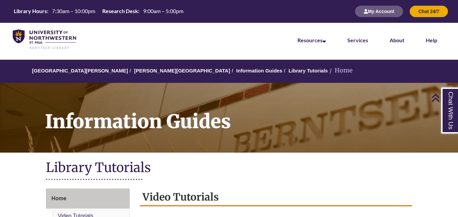 The height and width of the screenshot is (217, 458). What do you see at coordinates (163, 11) in the screenshot?
I see `span: 9:00am – 5:00pm` at bounding box center [163, 11].